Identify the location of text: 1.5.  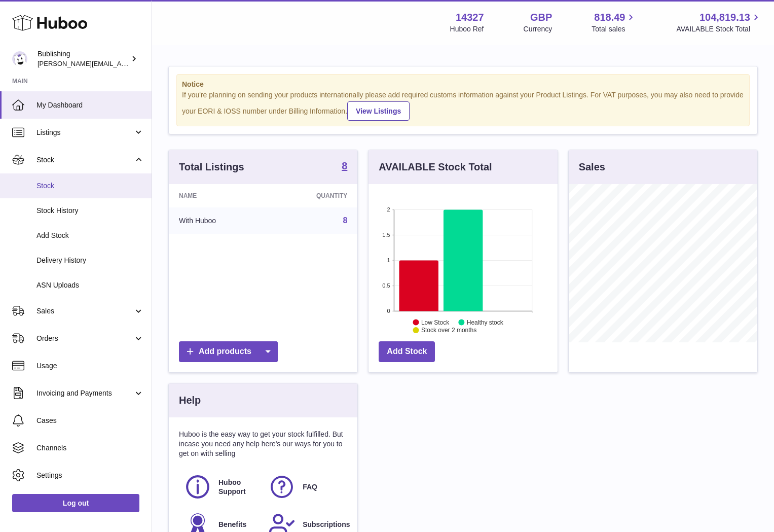
(386, 235).